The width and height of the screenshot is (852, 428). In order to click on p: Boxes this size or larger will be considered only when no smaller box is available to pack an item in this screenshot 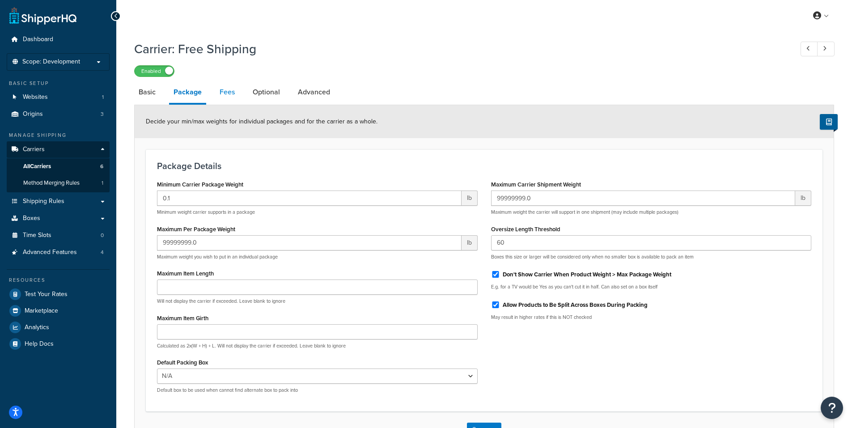, I will do `click(651, 257)`.